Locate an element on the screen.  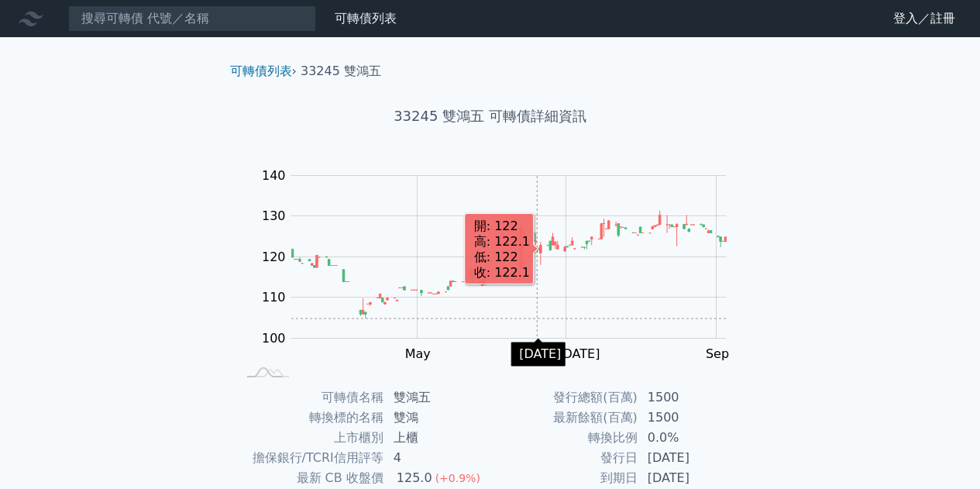
tspan: 120 is located at coordinates (273, 257).